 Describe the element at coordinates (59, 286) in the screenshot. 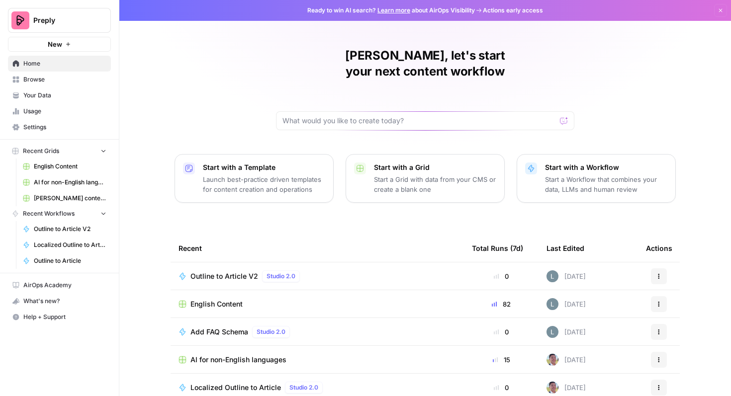

I see `a: AirOps Academy` at that location.